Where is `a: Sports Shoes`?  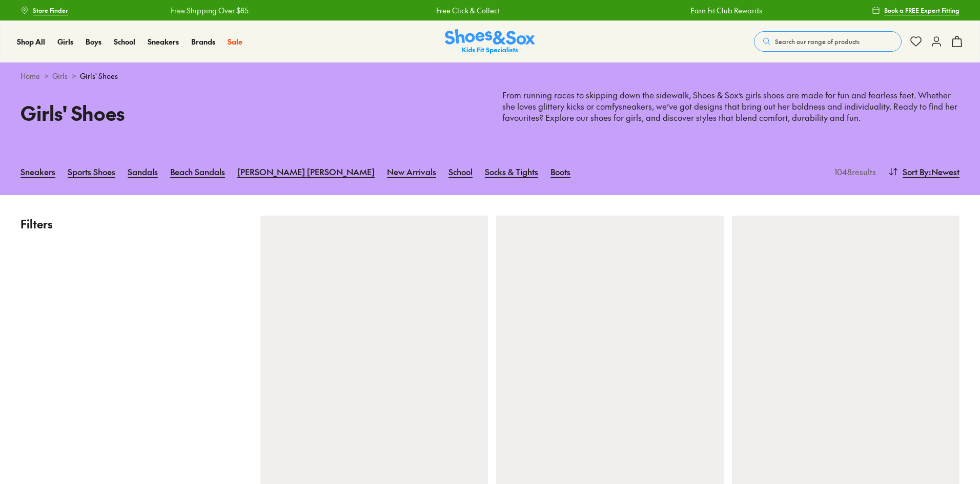 a: Sports Shoes is located at coordinates (91, 172).